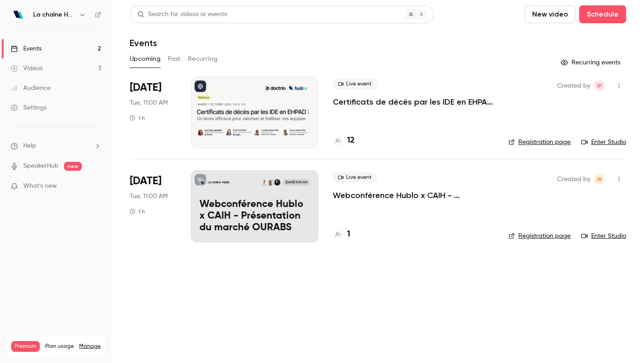 The image size is (644, 363). I want to click on img: La chaîne Hublo, so click(19, 14).